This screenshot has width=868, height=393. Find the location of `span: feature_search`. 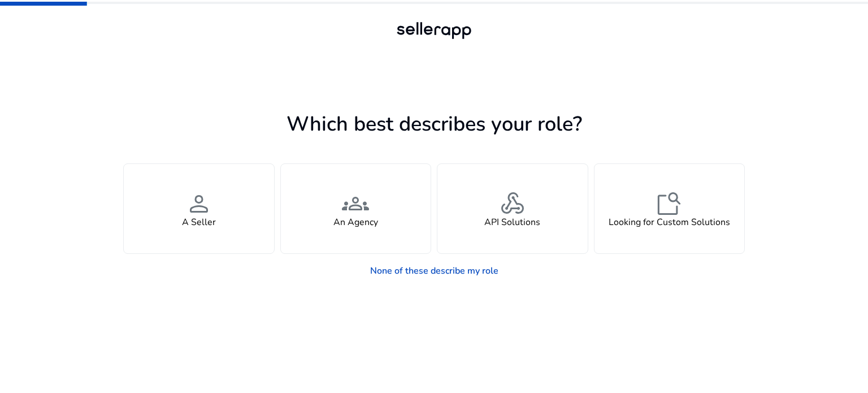

span: feature_search is located at coordinates (669, 204).